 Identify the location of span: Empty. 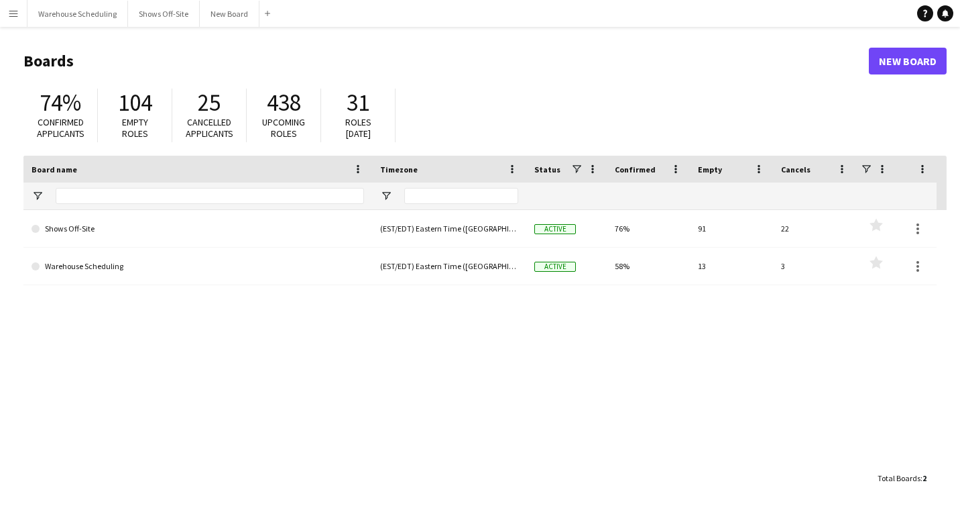
(710, 169).